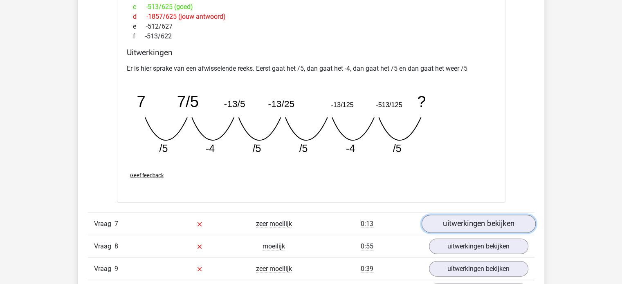  I want to click on span: c, so click(139, 7).